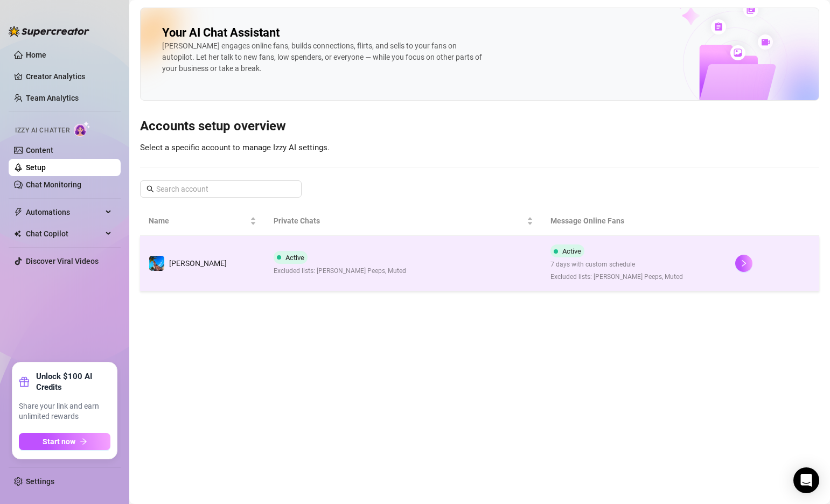 The height and width of the screenshot is (504, 830). I want to click on span: search, so click(150, 189).